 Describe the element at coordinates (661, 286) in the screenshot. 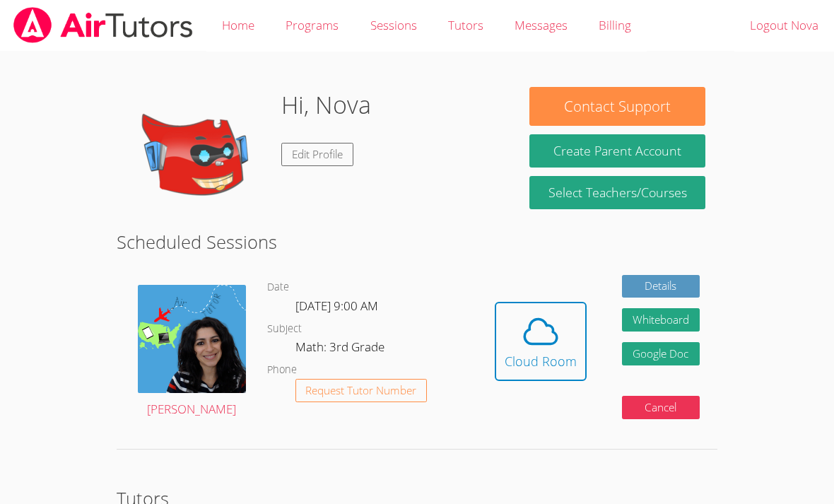

I see `a: Details` at that location.